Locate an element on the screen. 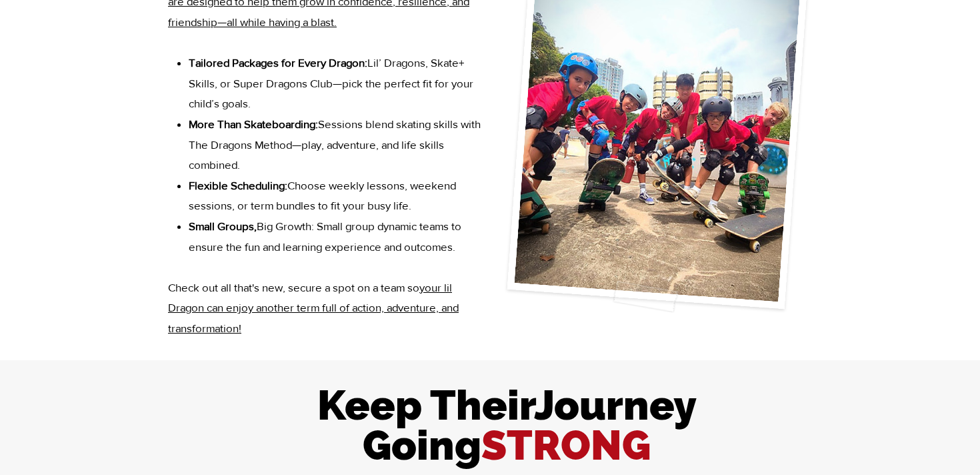 The width and height of the screenshot is (980, 475). span: STRONG is located at coordinates (566, 444).